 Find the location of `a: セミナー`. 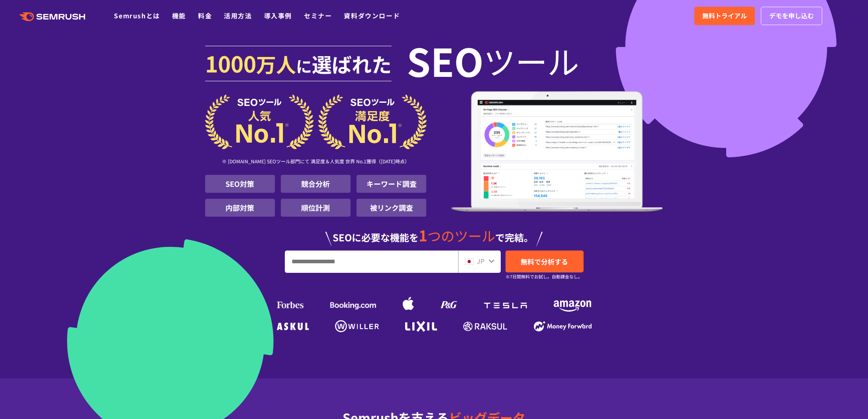

a: セミナー is located at coordinates (318, 15).